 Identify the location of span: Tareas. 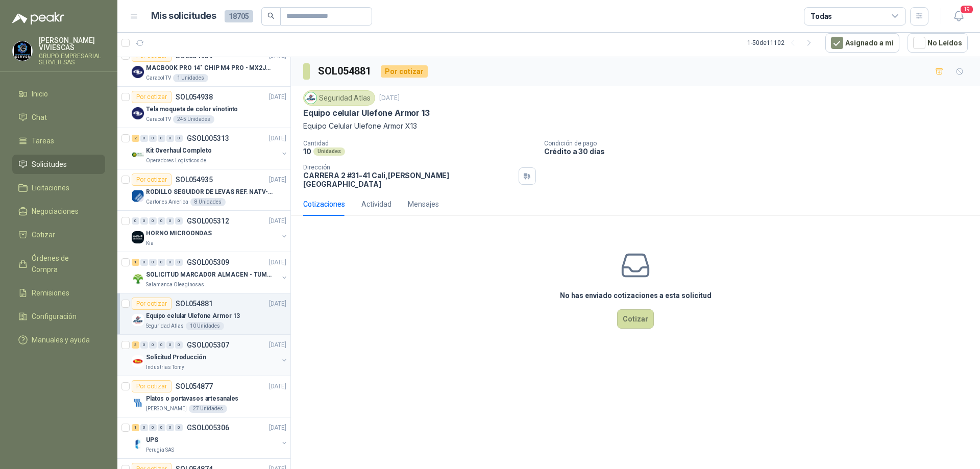
(43, 141).